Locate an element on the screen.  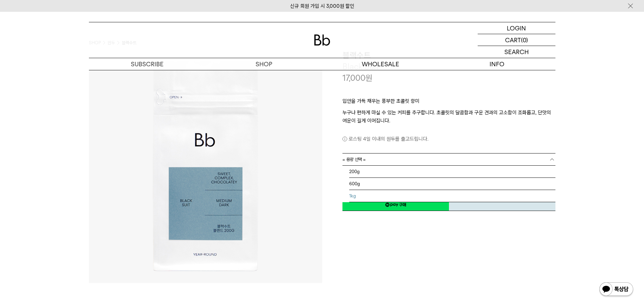
p: 누구나 편하게 마실 수 있는 커피를 추구합니다. 초콜릿의 달콤함과 구운 견과의 고소함이 조화롭고, 단맛의 여운이 길게 이어집니다. is located at coordinates (449, 117).